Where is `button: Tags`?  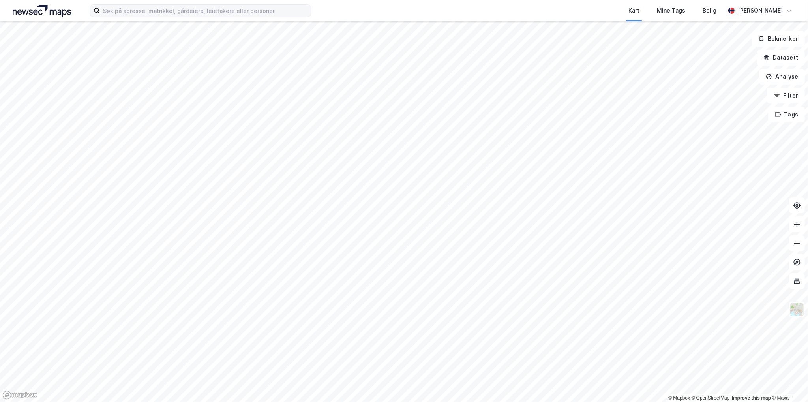
button: Tags is located at coordinates (786, 114).